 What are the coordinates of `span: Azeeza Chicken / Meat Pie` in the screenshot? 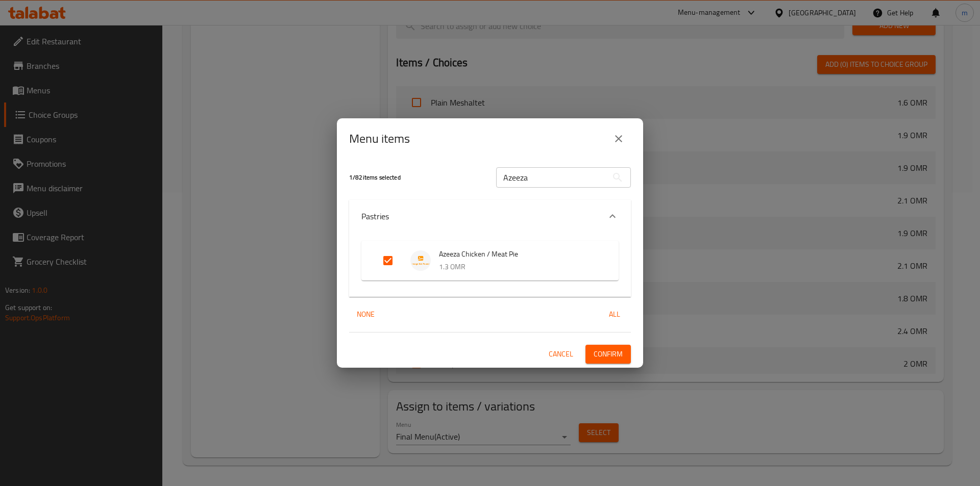 It's located at (519, 254).